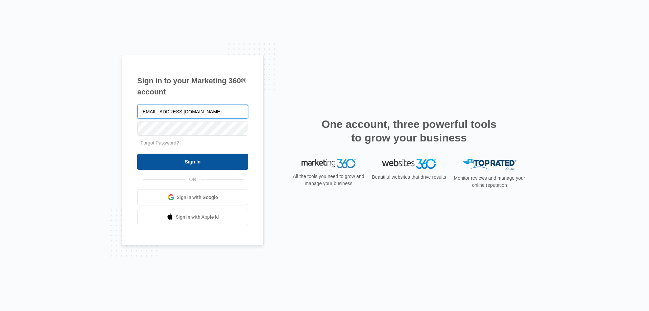 The image size is (649, 311). I want to click on input: Email, so click(193, 112).